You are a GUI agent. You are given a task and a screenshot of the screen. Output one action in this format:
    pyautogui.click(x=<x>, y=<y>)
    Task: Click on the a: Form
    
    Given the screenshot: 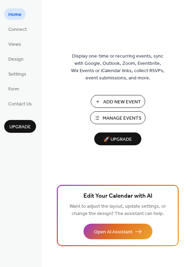 What is the action you would take?
    pyautogui.click(x=14, y=88)
    